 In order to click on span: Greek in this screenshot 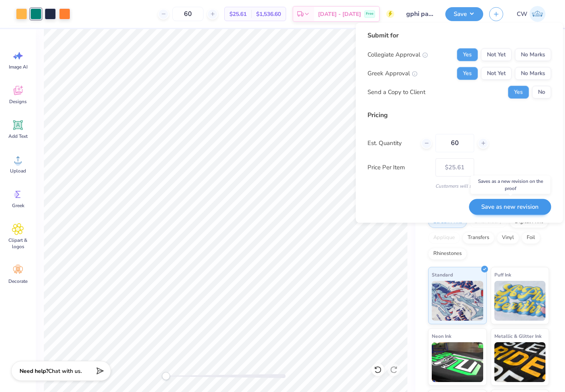, I will do `click(18, 206)`.